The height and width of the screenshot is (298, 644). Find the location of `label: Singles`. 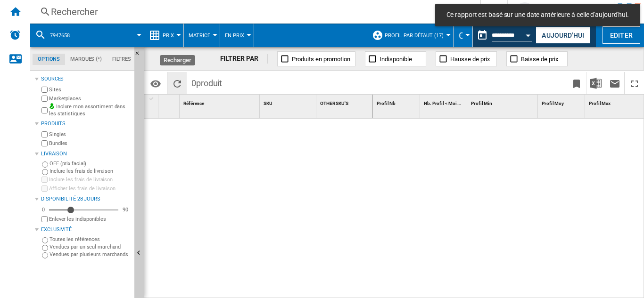

label: Singles is located at coordinates (90, 135).